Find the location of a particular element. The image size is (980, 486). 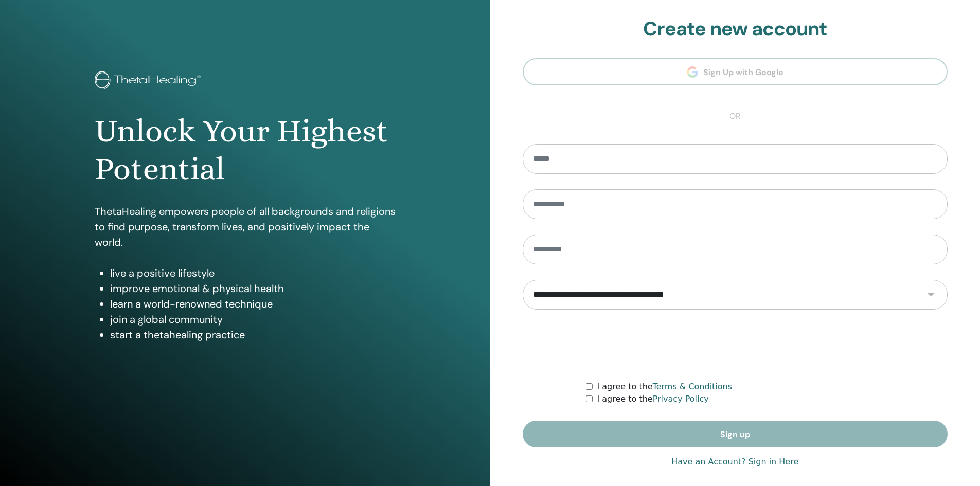

span: or is located at coordinates (735, 116).